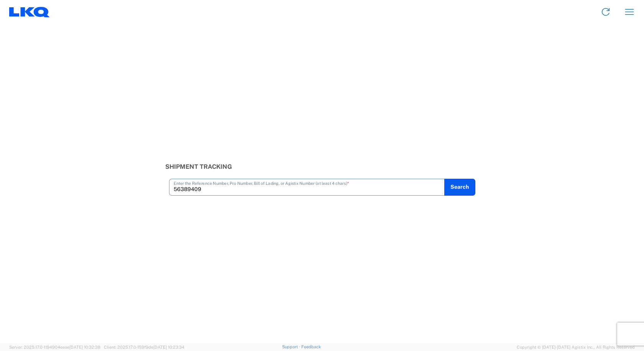 The width and height of the screenshot is (644, 351). Describe the element at coordinates (460, 187) in the screenshot. I see `button: Search` at that location.